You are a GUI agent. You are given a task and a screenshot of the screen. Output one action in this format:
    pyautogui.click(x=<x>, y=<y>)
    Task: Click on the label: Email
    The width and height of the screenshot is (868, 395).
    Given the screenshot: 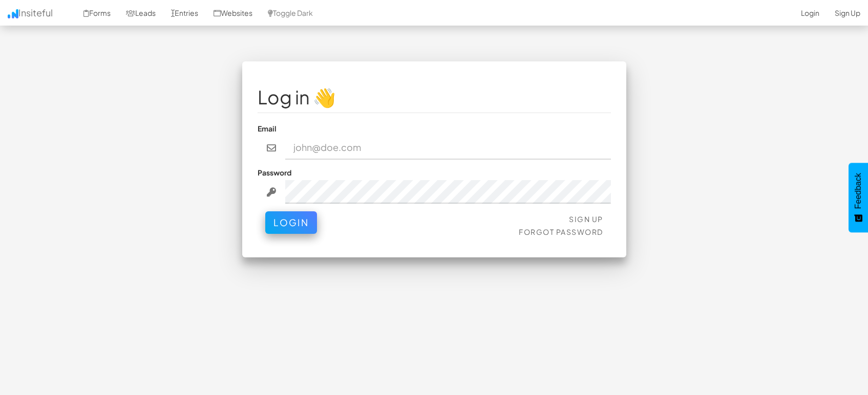 What is the action you would take?
    pyautogui.click(x=266, y=129)
    